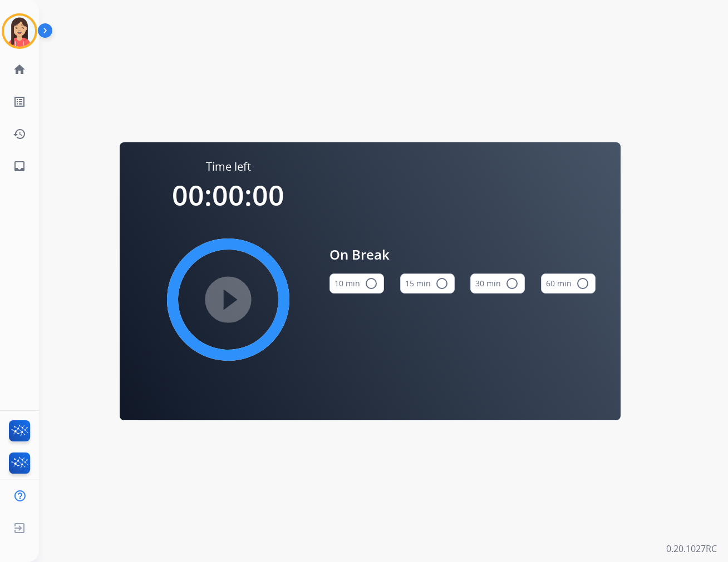 The width and height of the screenshot is (728, 562). I want to click on mat-icon: list_alt, so click(20, 102).